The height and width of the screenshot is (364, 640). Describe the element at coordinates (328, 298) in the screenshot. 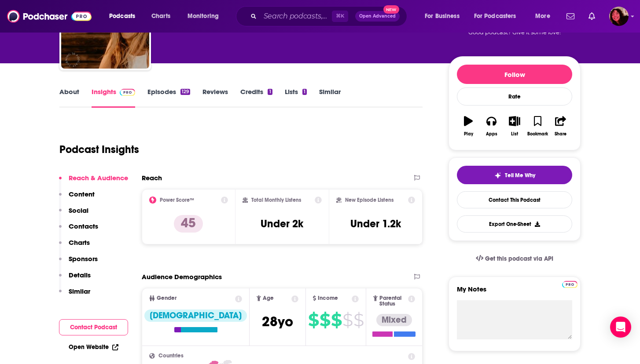

I see `span: Income` at that location.